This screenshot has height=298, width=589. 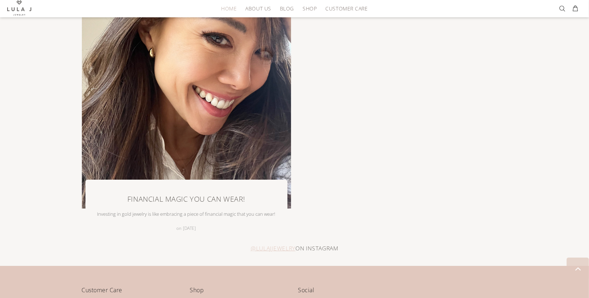 What do you see at coordinates (258, 8) in the screenshot?
I see `a: ABOUT US` at bounding box center [258, 8].